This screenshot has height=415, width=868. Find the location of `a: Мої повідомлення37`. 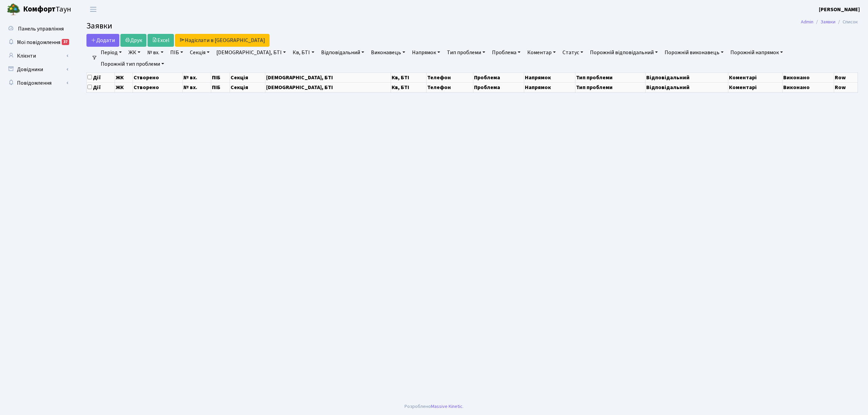

a: Мої повідомлення37 is located at coordinates (37, 42).